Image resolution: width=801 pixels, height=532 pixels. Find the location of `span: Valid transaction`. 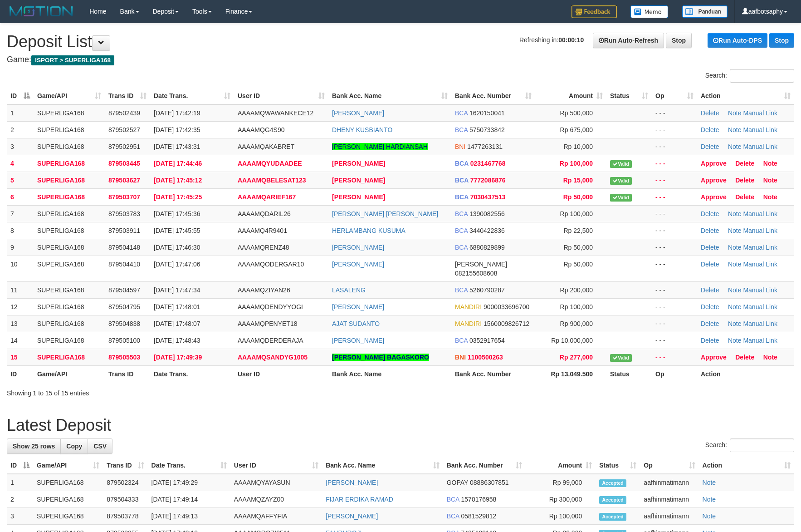

span: Valid transaction is located at coordinates (621, 164).